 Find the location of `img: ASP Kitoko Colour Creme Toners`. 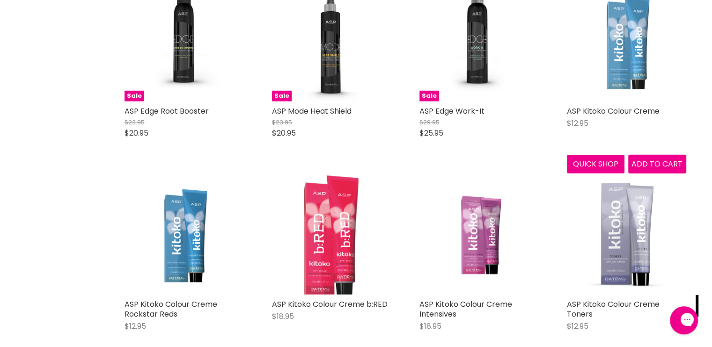

img: ASP Kitoko Colour Creme Toners is located at coordinates (626, 235).